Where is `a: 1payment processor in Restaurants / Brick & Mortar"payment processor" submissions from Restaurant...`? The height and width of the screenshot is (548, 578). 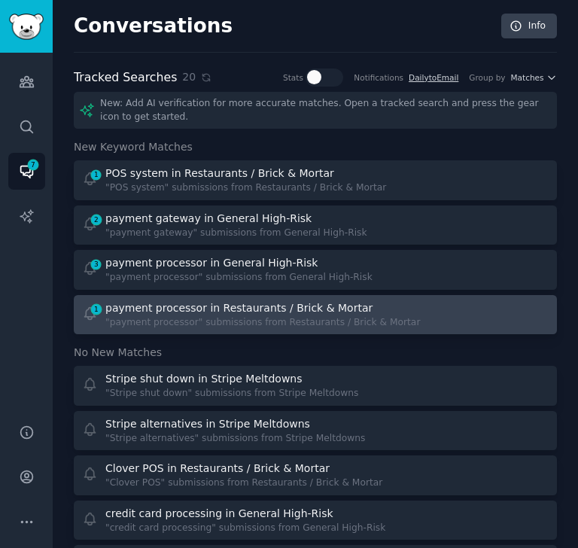
a: 1payment processor in Restaurants / Brick & Mortar"payment processor" submissions from Restaurant... is located at coordinates (315, 314).